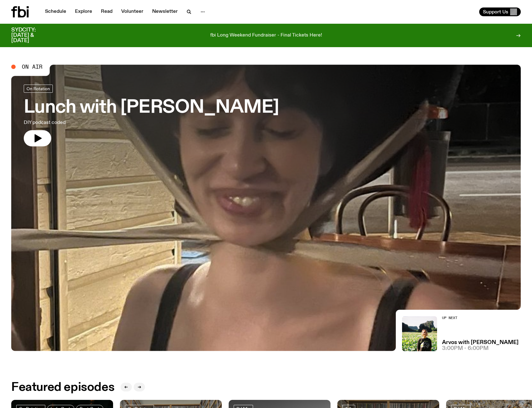 The width and height of the screenshot is (532, 408). I want to click on a: Explore, so click(83, 12).